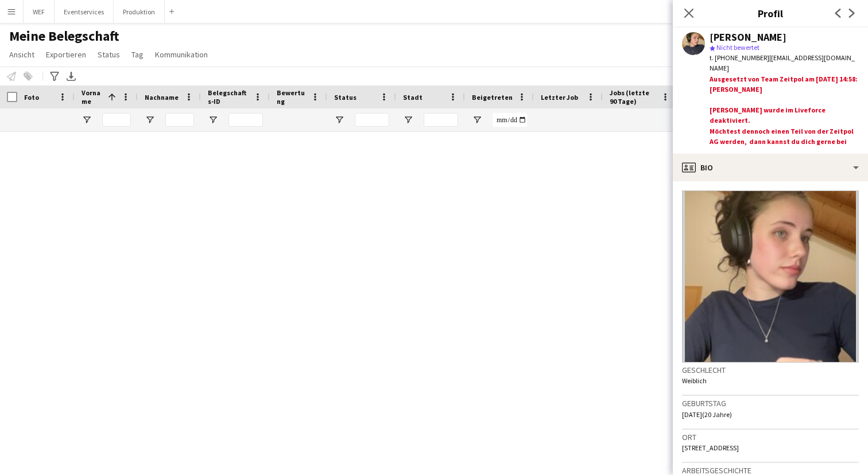 The width and height of the screenshot is (868, 475). What do you see at coordinates (139, 12) in the screenshot?
I see `button: Produktion` at bounding box center [139, 12].